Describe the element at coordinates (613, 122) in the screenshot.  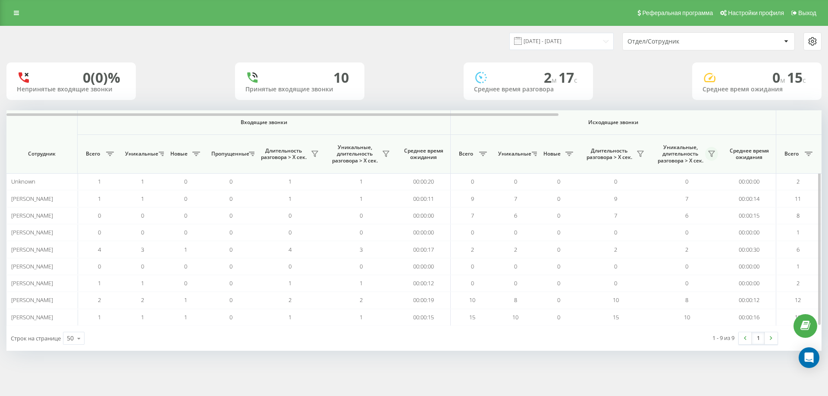
I see `span: Исходящие звонки` at that location.